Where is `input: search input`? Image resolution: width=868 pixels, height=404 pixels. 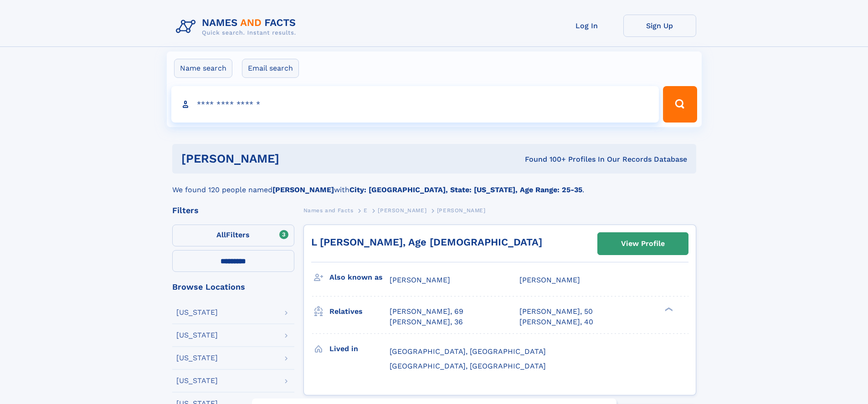
input: search input is located at coordinates (415, 104).